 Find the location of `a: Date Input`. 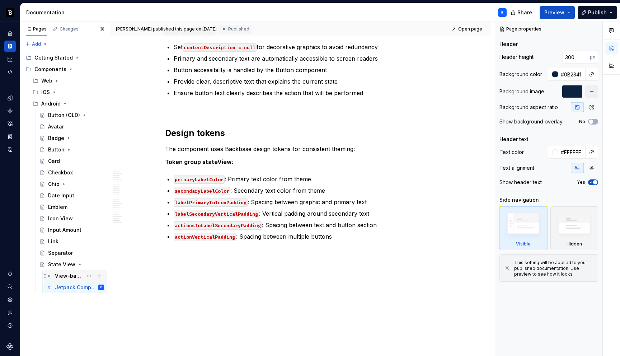

a: Date Input is located at coordinates (72, 196).